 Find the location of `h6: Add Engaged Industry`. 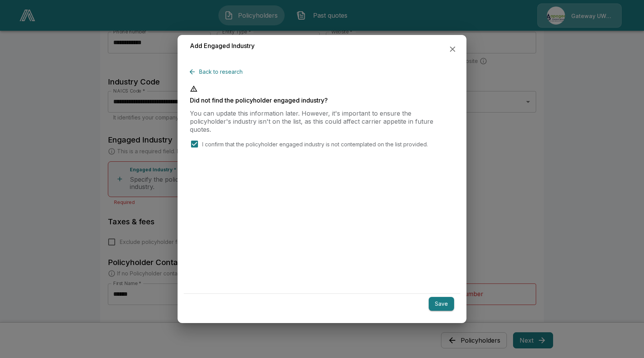

h6: Add Engaged Industry is located at coordinates (222, 46).